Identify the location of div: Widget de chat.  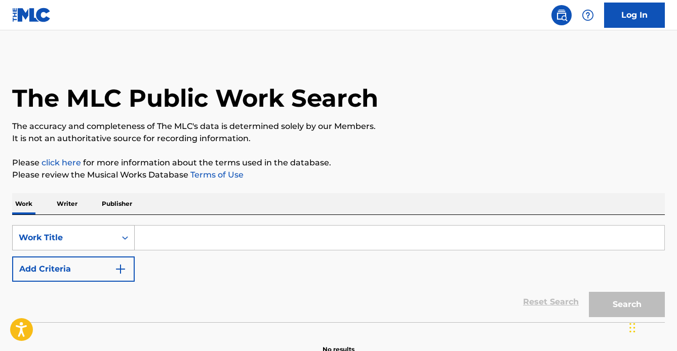
(651, 327).